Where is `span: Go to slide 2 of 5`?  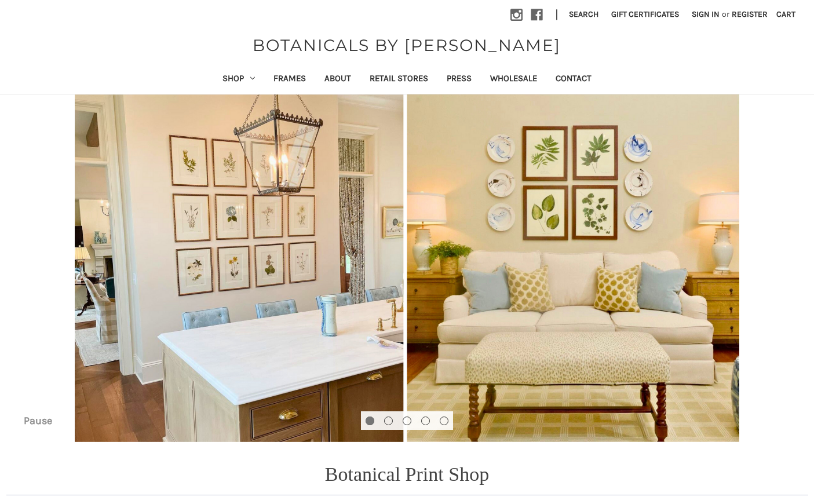 span: Go to slide 2 of 5 is located at coordinates (388, 432).